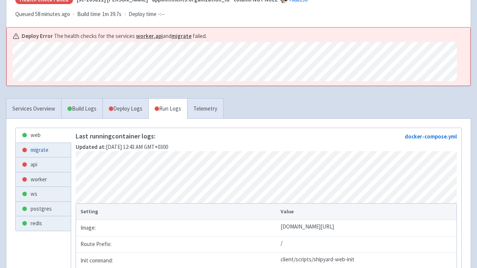  I want to click on p: Last running container logs:, so click(122, 136).